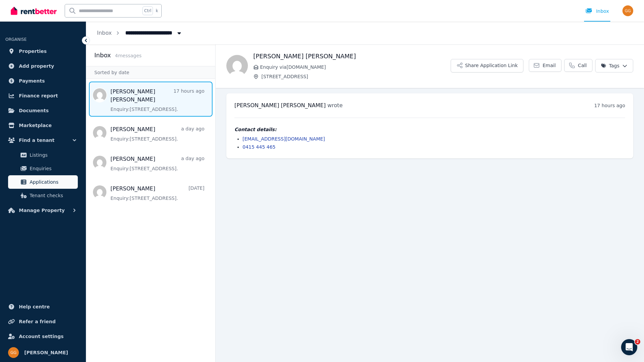 This screenshot has width=644, height=362. Describe the element at coordinates (237, 66) in the screenshot. I see `img: sami omarzad` at that location.